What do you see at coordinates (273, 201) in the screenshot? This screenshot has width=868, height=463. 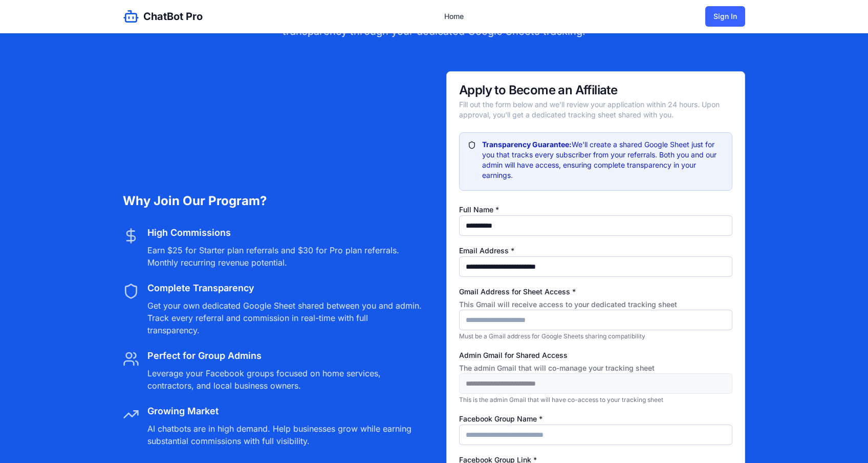 I see `h3: Why Join Our Program?` at bounding box center [273, 201].